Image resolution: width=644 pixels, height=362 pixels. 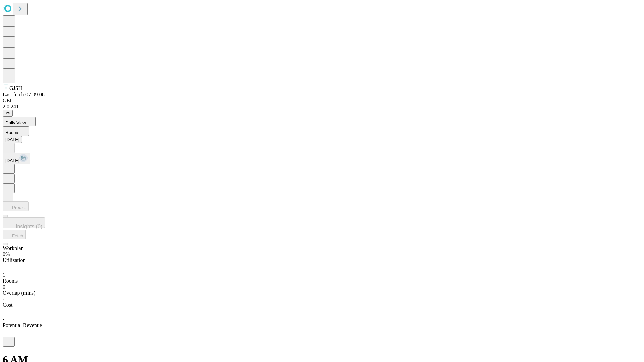 What do you see at coordinates (16, 207) in the screenshot?
I see `button: Predict` at bounding box center [16, 207].